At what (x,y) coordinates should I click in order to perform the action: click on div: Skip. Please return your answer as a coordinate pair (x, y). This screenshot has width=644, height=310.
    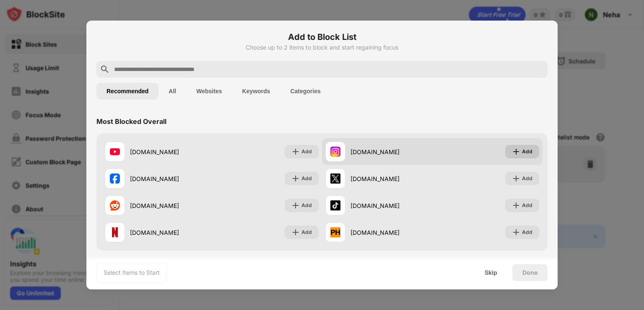
    Looking at the image, I should click on (491, 273).